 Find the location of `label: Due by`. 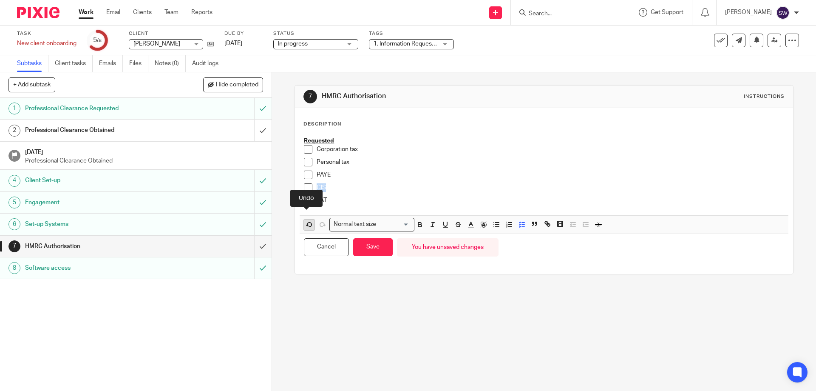

label: Due by is located at coordinates (244, 34).